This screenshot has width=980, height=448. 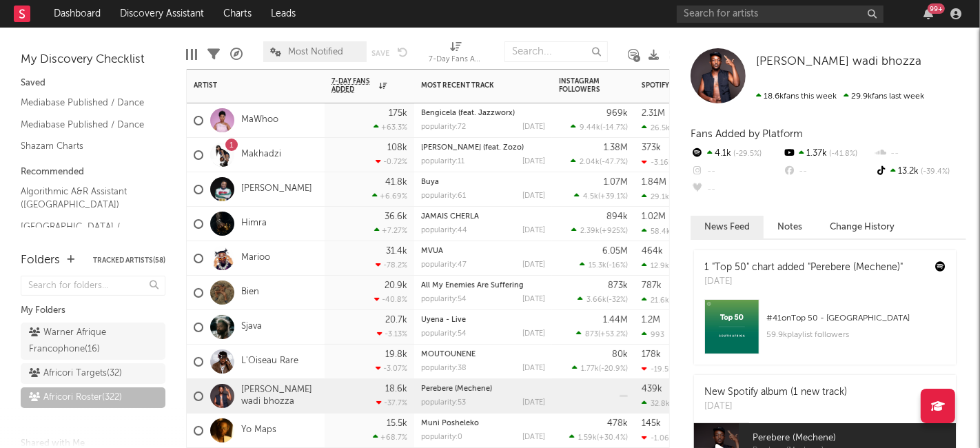 What do you see at coordinates (483, 423) in the screenshot?
I see `div: Muni Posheleko` at bounding box center [483, 423].